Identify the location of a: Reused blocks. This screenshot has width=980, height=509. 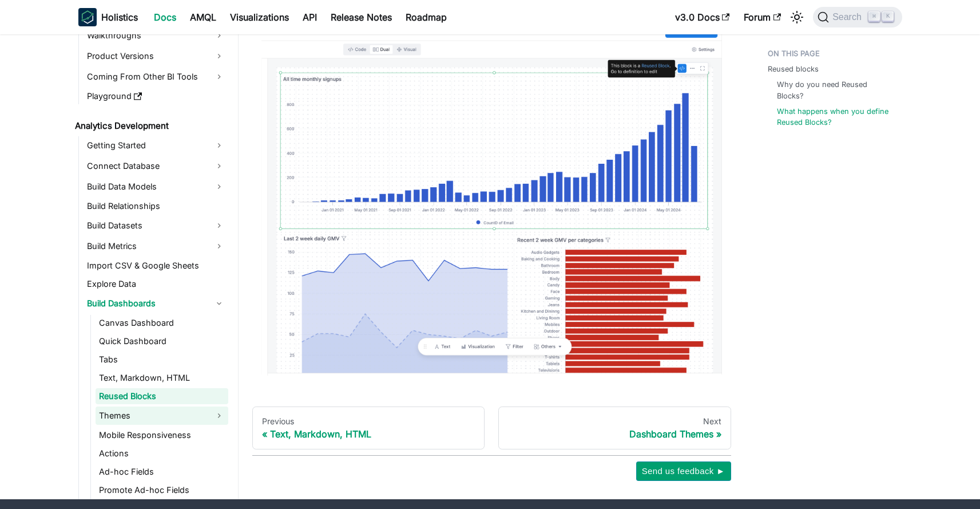
(793, 68).